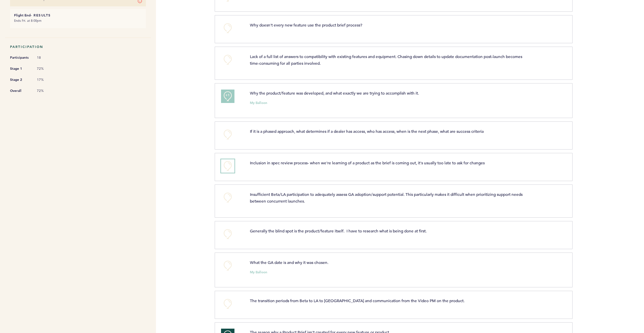 This screenshot has height=333, width=644. Describe the element at coordinates (20, 80) in the screenshot. I see `span: Stage 2` at that location.